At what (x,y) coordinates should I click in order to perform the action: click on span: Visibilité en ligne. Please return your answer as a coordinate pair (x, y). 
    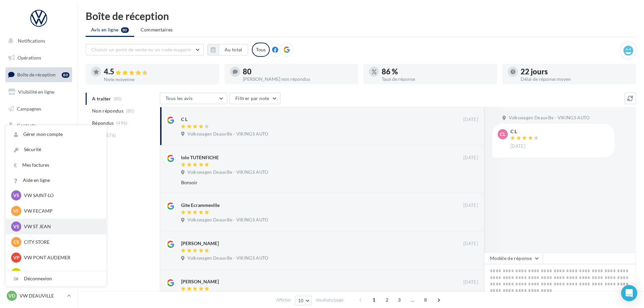
    Looking at the image, I should click on (36, 92).